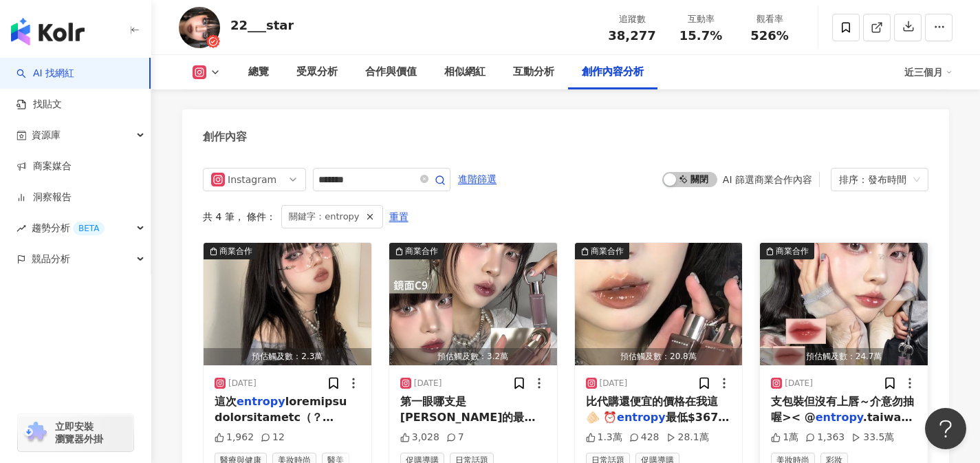 This screenshot has width=980, height=463. What do you see at coordinates (51, 259) in the screenshot?
I see `span: 競品分析` at bounding box center [51, 259].